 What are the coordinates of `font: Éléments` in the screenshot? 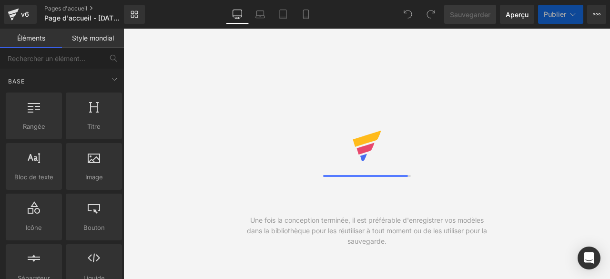 It's located at (31, 38).